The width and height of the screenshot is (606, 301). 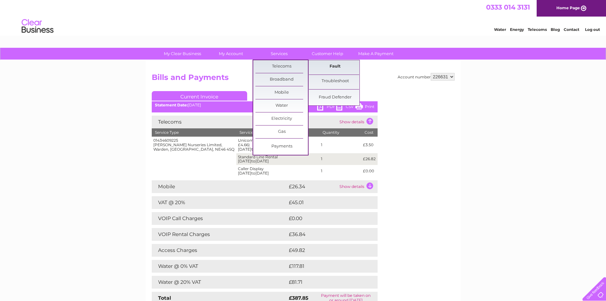 I want to click on td: £36.84, so click(x=326, y=234).